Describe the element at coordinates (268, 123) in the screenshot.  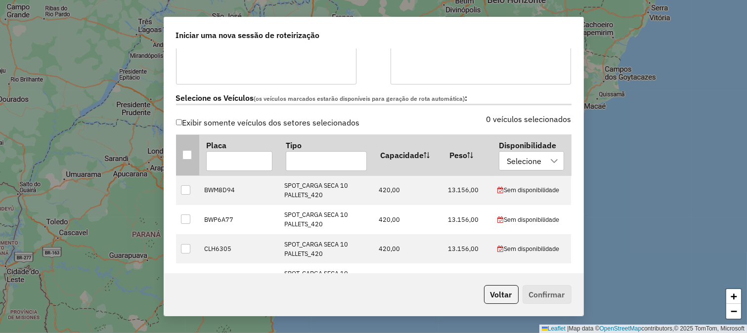
I see `label: Exibir somente veículos dos setores selecionados` at that location.